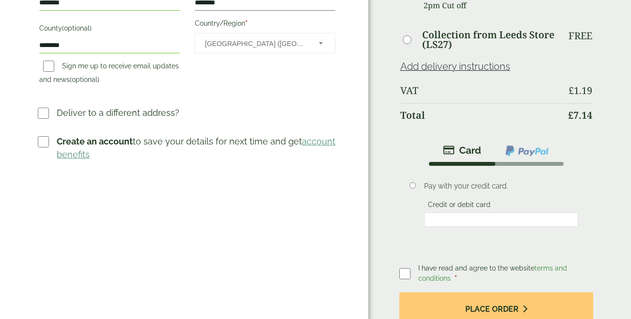 Image resolution: width=631 pixels, height=319 pixels. I want to click on span: Country/Region, so click(265, 43).